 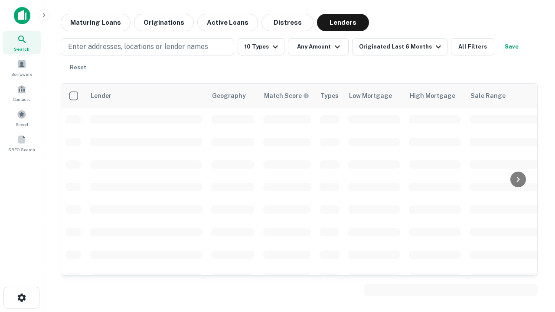 I want to click on a: Contacts, so click(x=22, y=93).